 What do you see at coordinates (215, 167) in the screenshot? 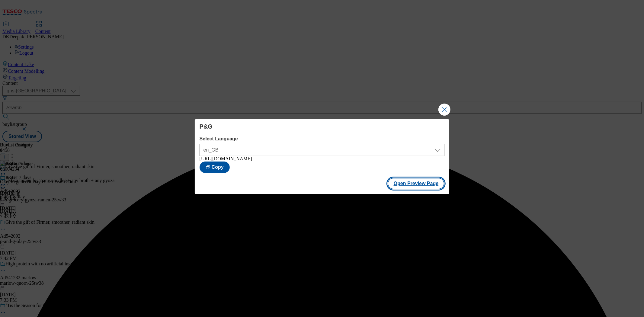
I see `button: Copy` at bounding box center [215, 167].